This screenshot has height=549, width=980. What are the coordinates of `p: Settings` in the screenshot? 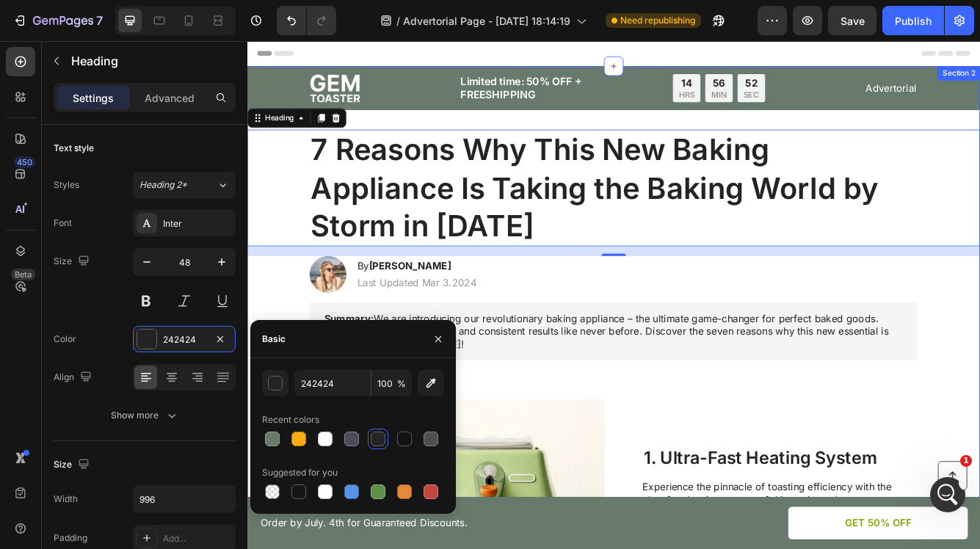 It's located at (93, 97).